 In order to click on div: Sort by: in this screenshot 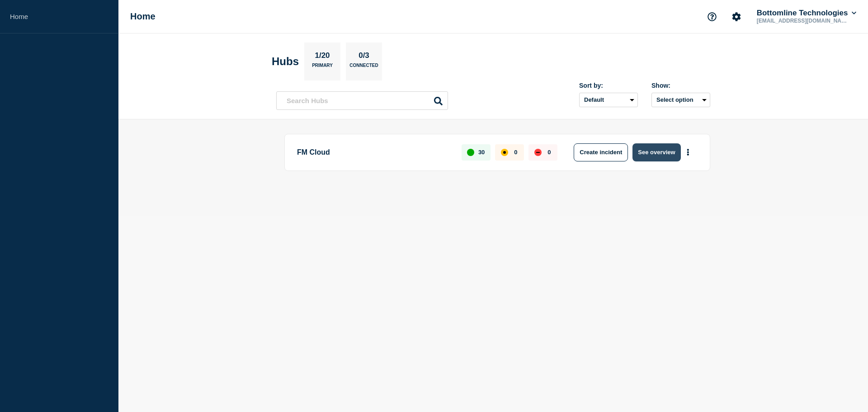, I will do `click(609, 86)`.